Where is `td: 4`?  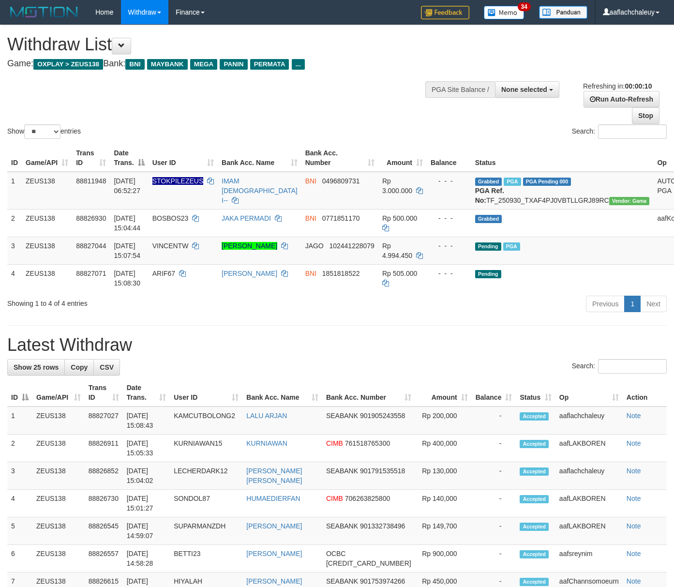 td: 4 is located at coordinates (20, 504).